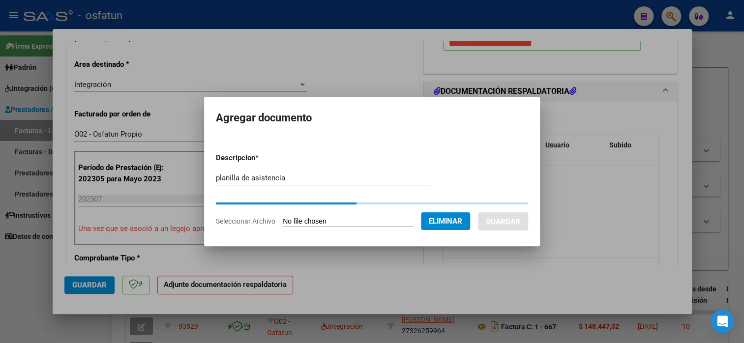 This screenshot has height=343, width=744. I want to click on span: Eliminar, so click(445, 221).